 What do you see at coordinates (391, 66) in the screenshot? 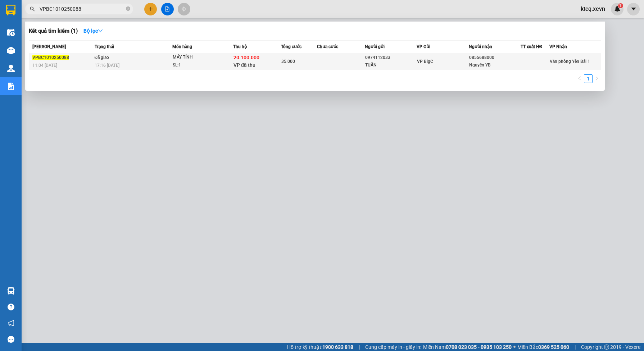
I see `div: TUẤN` at bounding box center [391, 66].